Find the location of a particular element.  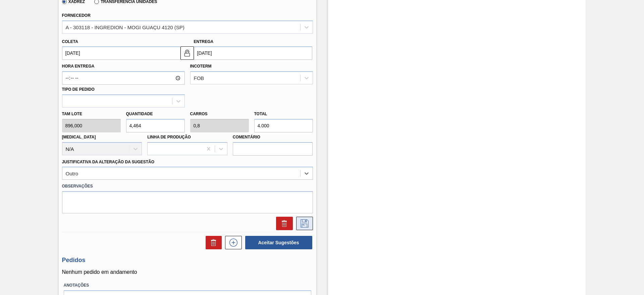

div: Excluir Sugestão is located at coordinates (283, 223).